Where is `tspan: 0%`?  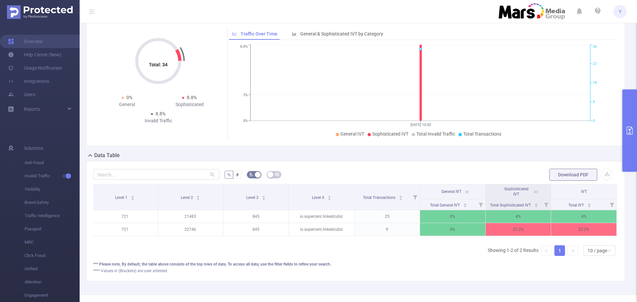
tspan: 0% is located at coordinates (246, 121).